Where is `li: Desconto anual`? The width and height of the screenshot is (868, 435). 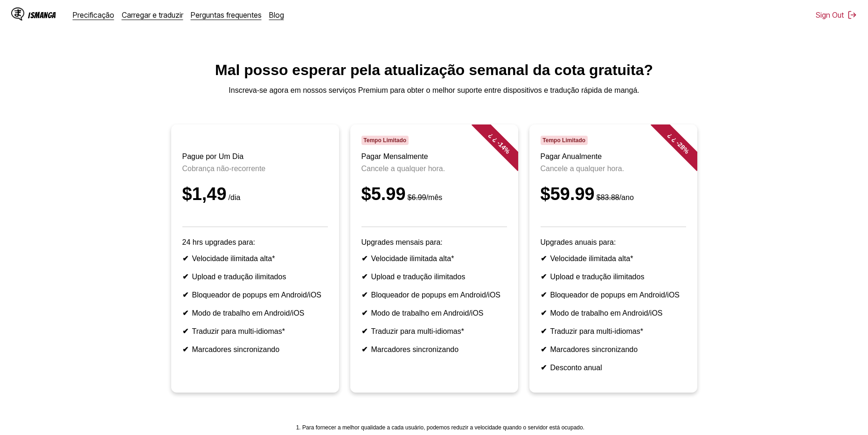 li: Desconto anual is located at coordinates (613, 367).